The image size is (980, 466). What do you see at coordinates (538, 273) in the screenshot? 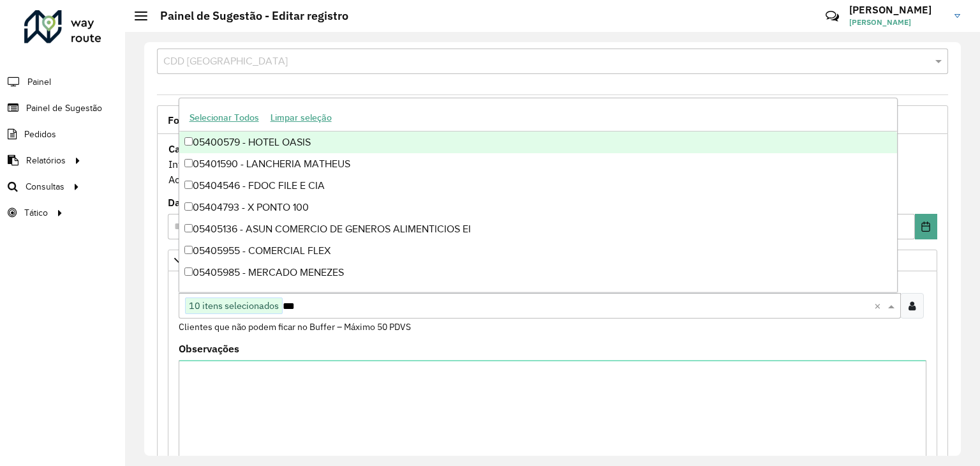
I see `div: 05405985 - MERCADO MENEZES` at bounding box center [538, 273].